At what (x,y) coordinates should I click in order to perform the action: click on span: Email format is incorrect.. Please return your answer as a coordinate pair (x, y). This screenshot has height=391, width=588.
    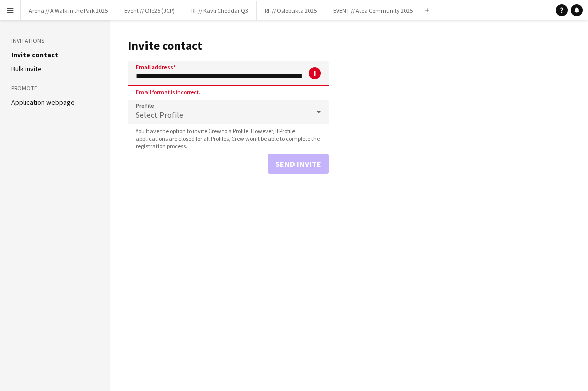
    Looking at the image, I should click on (168, 92).